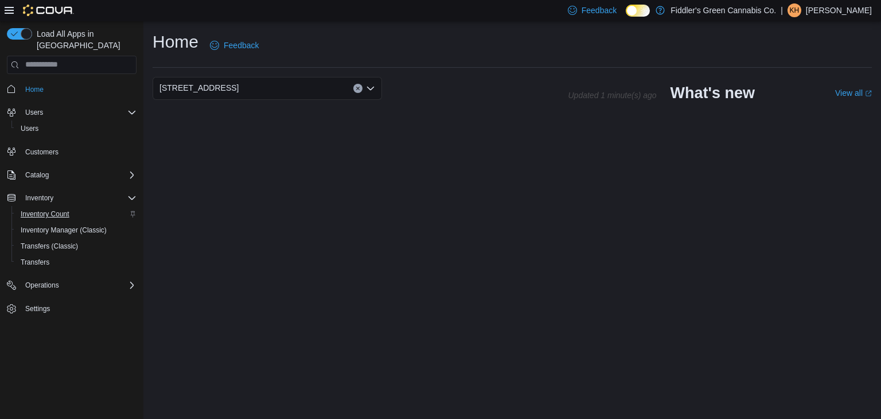 This screenshot has height=419, width=881. What do you see at coordinates (370, 88) in the screenshot?
I see `button: Open list of options` at bounding box center [370, 88].